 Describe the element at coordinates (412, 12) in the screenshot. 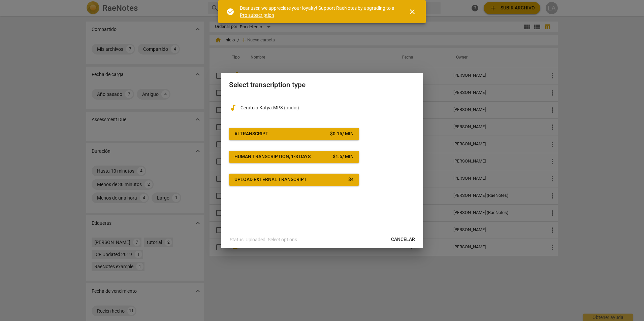

I see `button: Cerrar` at that location.